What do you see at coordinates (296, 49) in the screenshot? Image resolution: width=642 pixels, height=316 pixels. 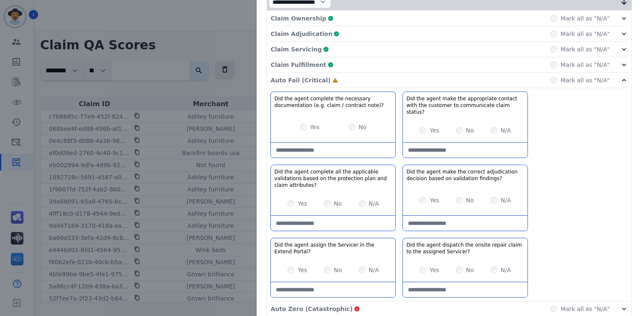 I see `p: Claim Servicing` at bounding box center [296, 49].